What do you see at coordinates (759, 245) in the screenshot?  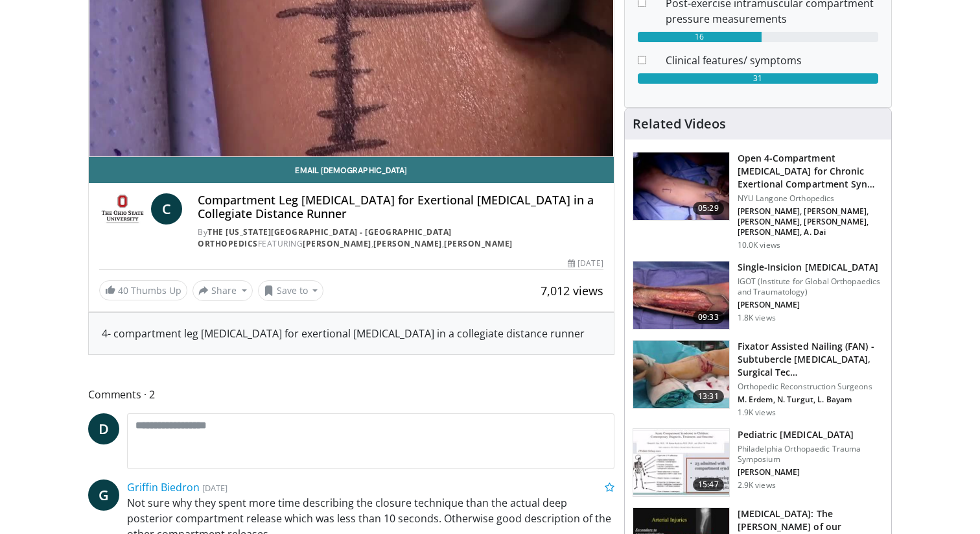 I see `p: 10.0K views` at bounding box center [759, 245].